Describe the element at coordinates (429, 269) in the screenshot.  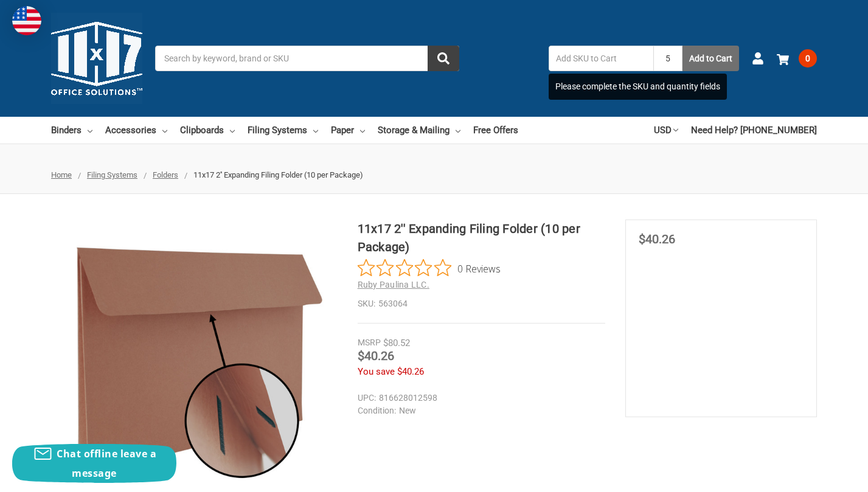
I see `button: Rated 0 out of 5 stars from 0 reviews. Jump to reviews.` at that location.